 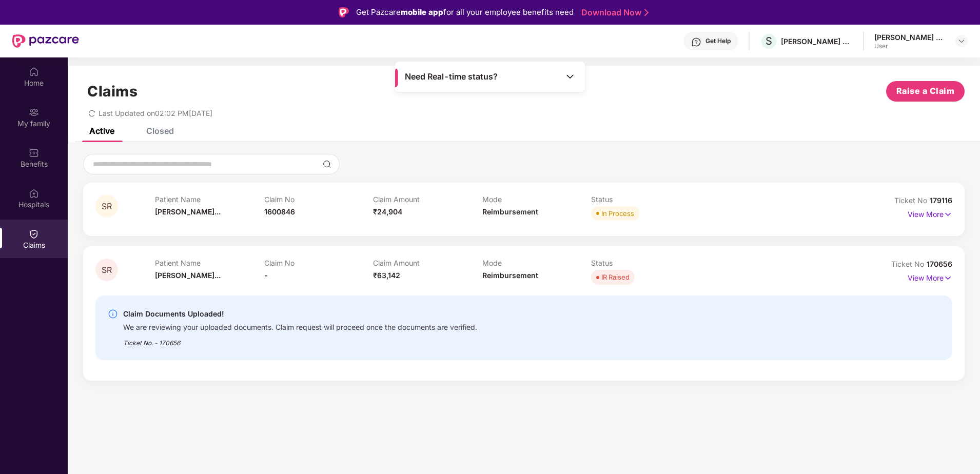 I want to click on img: svg+xml;base64,PHN2ZyBpZD0iU2VhcmNoLTMyeDMyIiB4bWxucz0iaHR0cDovL3d3dy53My5vcmcvMjAwMC9zdmciIHdpZH..., so click(x=327, y=164).